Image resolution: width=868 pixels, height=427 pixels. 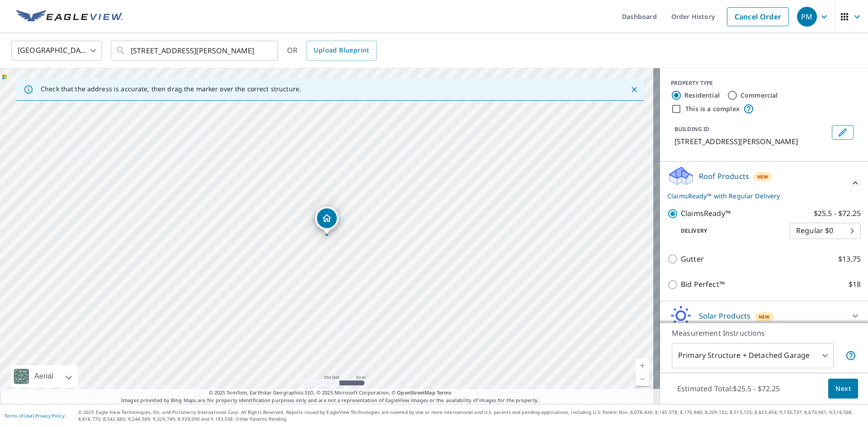 I want to click on p: Check that the address is accurate, then drag the marker over the correct structure., so click(x=171, y=89).